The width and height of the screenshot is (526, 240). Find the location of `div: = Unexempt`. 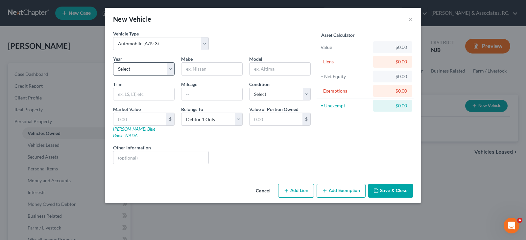

div: = Unexempt is located at coordinates (345, 106).